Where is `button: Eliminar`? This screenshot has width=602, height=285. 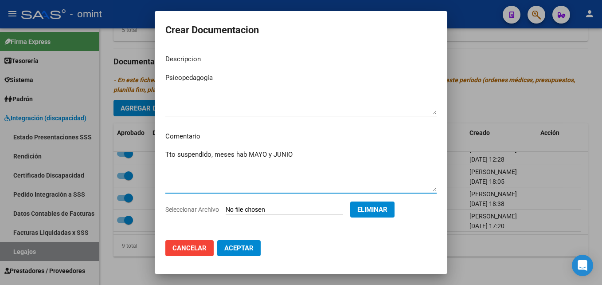 button: Eliminar is located at coordinates (372, 209).